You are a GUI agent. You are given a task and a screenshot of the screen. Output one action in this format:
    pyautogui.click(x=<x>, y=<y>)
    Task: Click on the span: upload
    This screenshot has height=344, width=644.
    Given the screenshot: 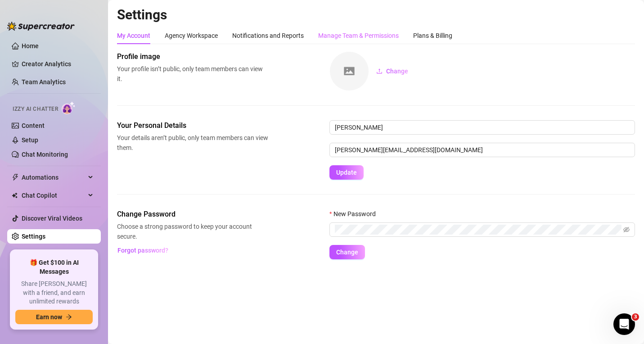 What is the action you would take?
    pyautogui.click(x=379, y=71)
    